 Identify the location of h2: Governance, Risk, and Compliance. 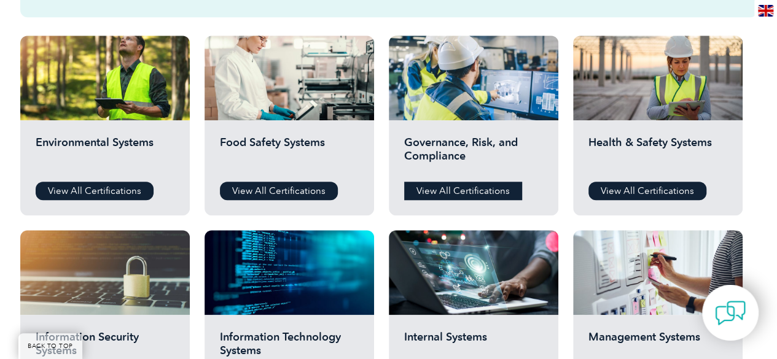
(473, 154).